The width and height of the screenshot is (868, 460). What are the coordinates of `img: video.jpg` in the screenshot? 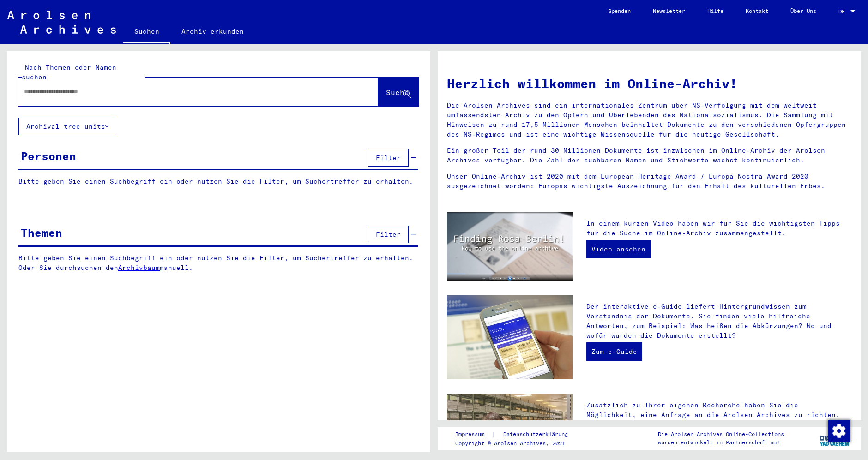 It's located at (510, 247).